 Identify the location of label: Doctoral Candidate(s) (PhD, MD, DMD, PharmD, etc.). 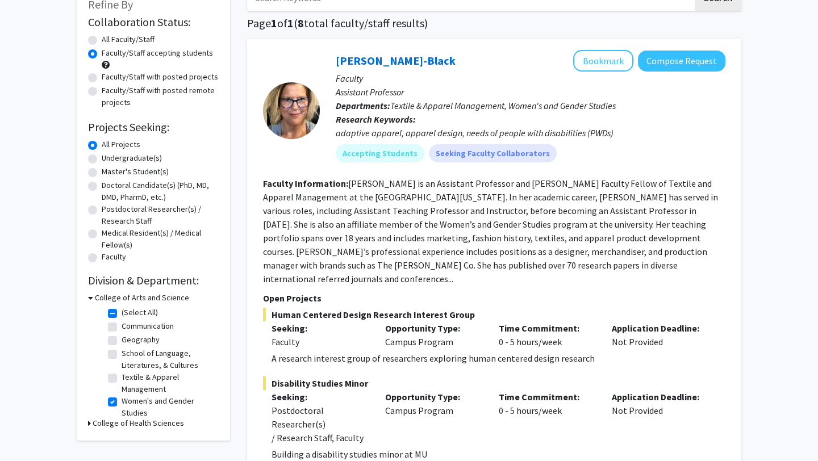
(160, 191).